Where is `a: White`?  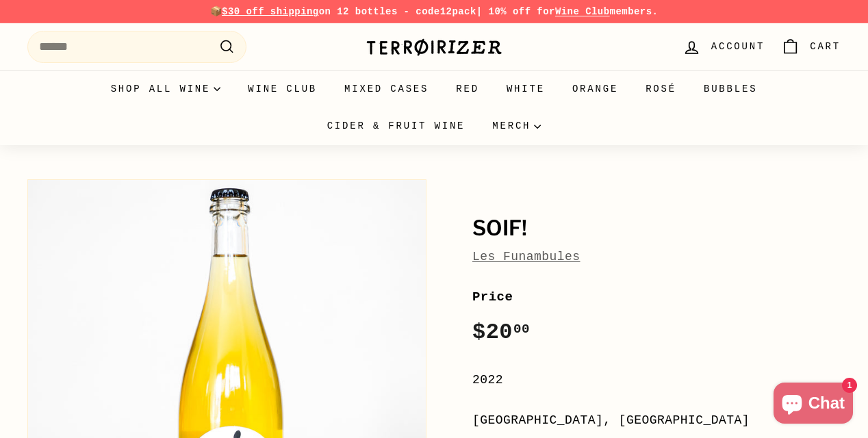 a: White is located at coordinates (526, 89).